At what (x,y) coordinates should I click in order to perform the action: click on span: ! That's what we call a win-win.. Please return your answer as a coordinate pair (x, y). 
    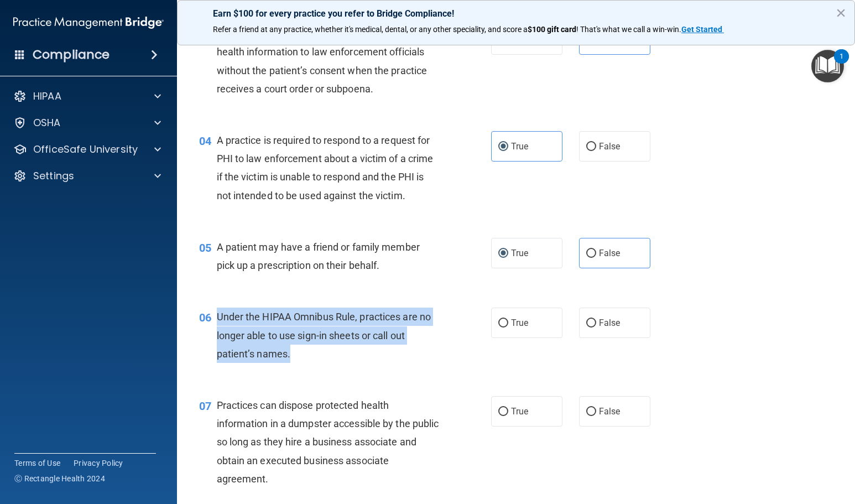
    Looking at the image, I should click on (629, 29).